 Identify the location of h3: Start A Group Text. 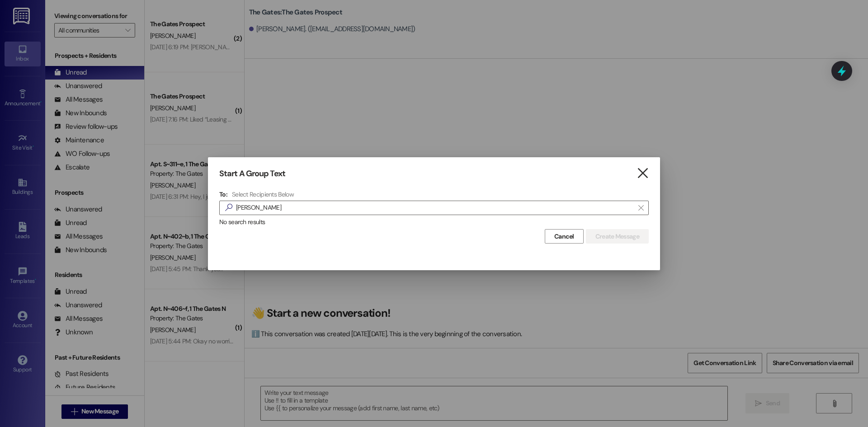
(252, 173).